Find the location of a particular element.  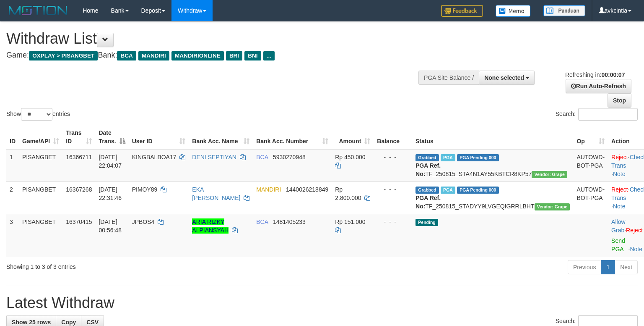

th: Balance is located at coordinates (393, 137).